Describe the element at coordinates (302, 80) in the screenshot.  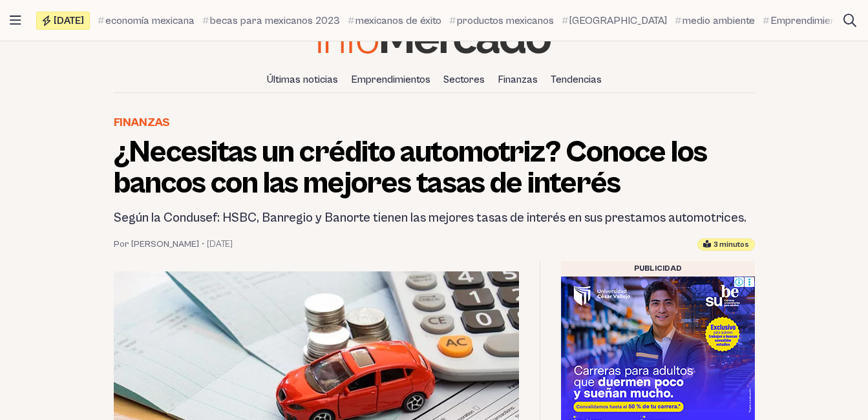
I see `a: Últimas noticias` at that location.